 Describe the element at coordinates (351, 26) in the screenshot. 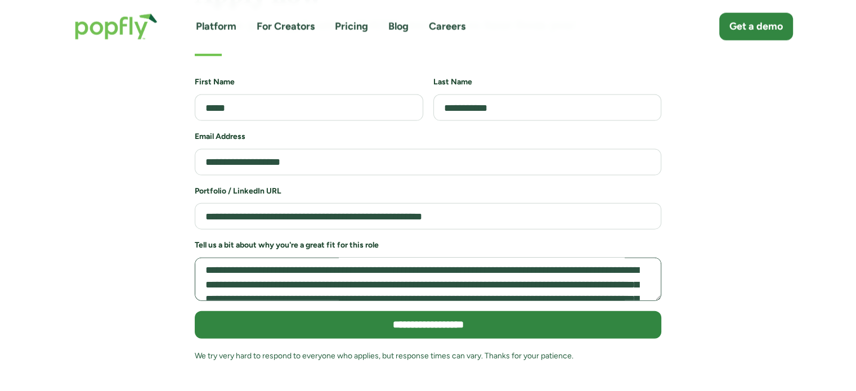

I see `a: Pricing` at that location.